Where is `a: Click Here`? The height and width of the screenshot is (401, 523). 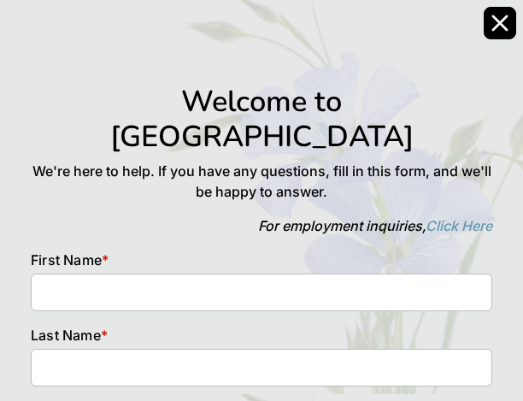 a: Click Here is located at coordinates (459, 226).